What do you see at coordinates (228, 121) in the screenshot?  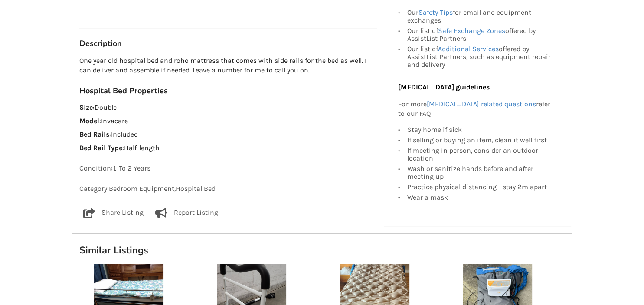 I see `p: : Invacare` at bounding box center [228, 121].